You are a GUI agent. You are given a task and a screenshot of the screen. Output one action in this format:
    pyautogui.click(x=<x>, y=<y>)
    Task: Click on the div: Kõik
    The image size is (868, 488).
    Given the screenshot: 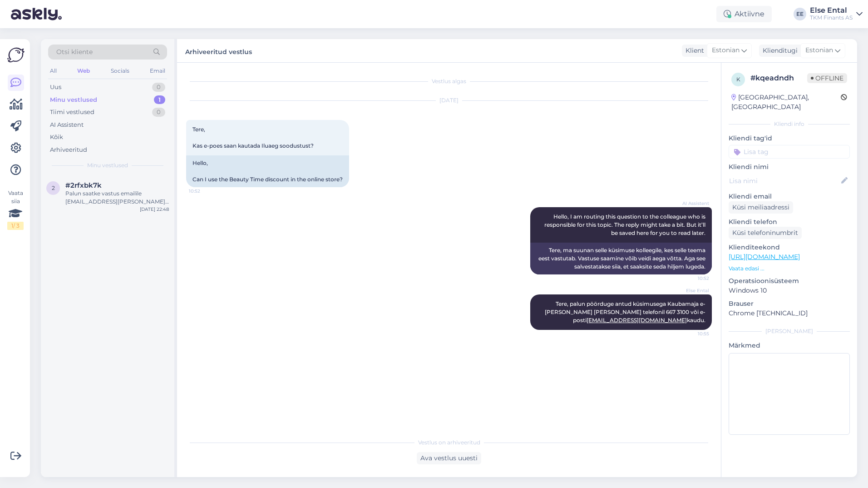 What is the action you would take?
    pyautogui.click(x=56, y=137)
    